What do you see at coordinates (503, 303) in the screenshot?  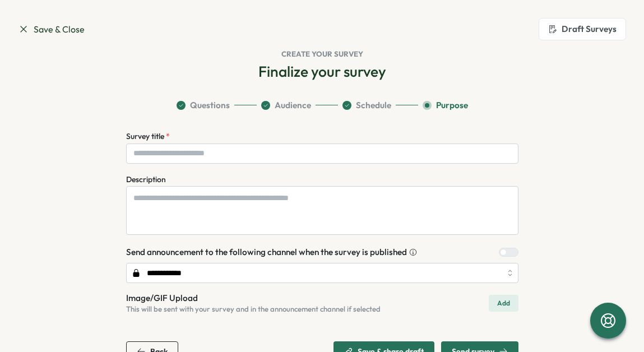 I see `button: Add` at bounding box center [503, 303].